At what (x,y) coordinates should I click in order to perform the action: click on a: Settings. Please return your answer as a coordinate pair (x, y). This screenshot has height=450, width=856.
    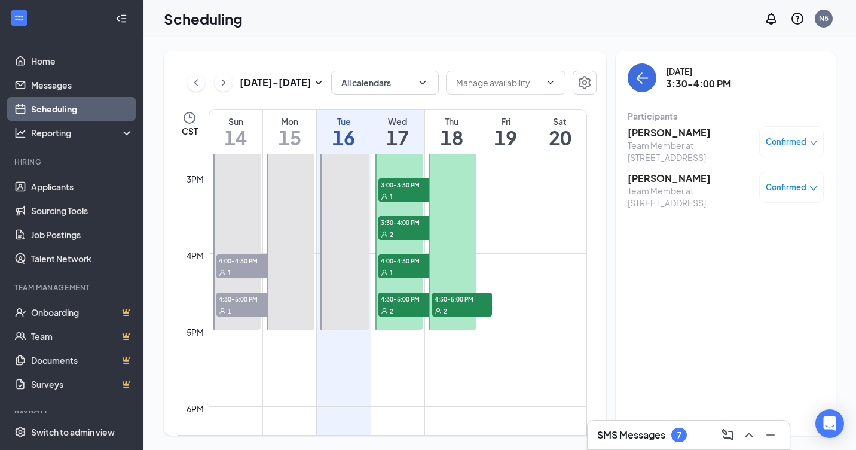
    Looking at the image, I should click on (585, 83).